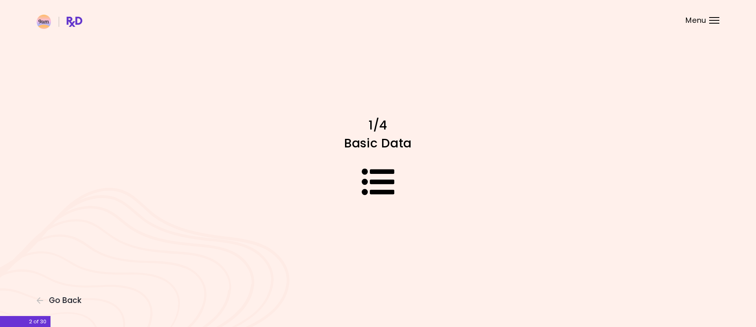 The image size is (756, 327). Describe the element at coordinates (65, 301) in the screenshot. I see `span: Go Back` at that location.